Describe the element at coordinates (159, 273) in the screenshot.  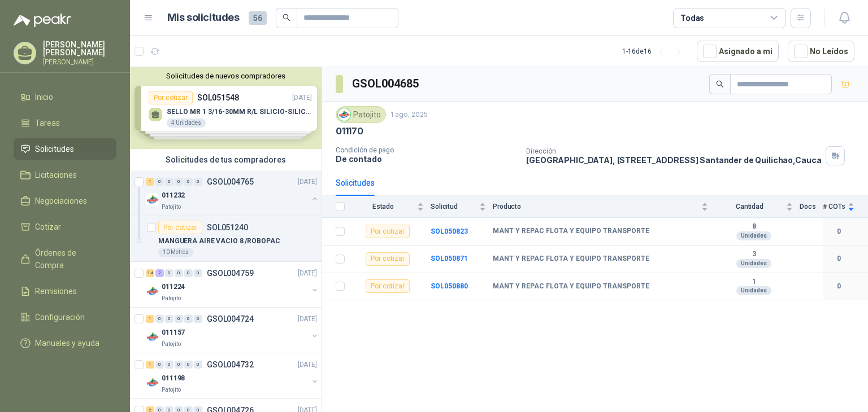
I see `div: 2` at that location.